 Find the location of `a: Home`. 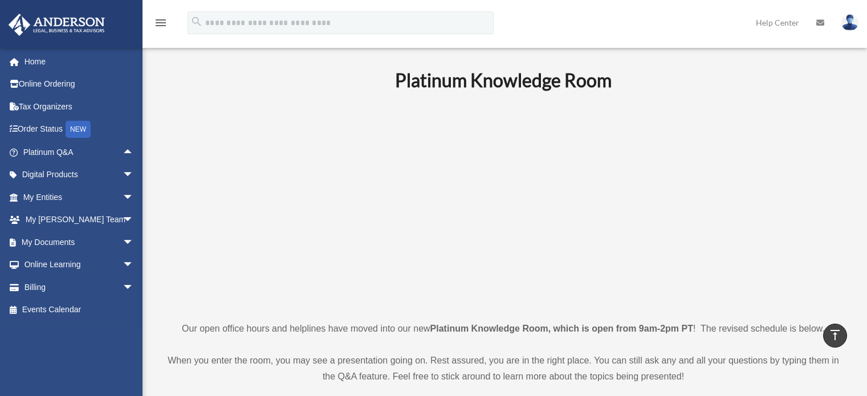

a: Home is located at coordinates (79, 62).